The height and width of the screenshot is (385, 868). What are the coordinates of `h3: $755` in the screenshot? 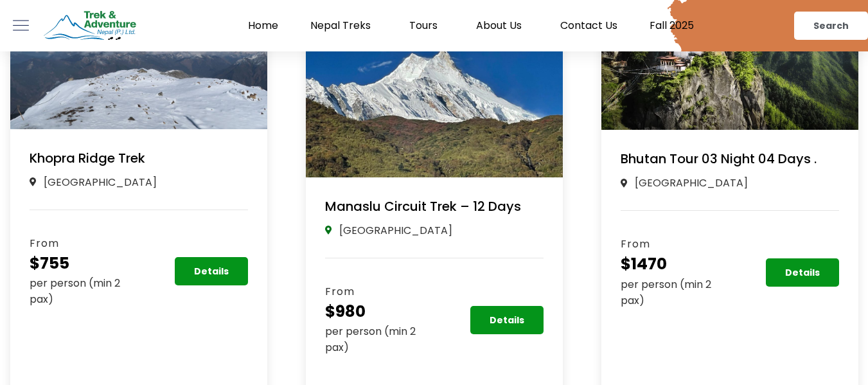 It's located at (84, 264).